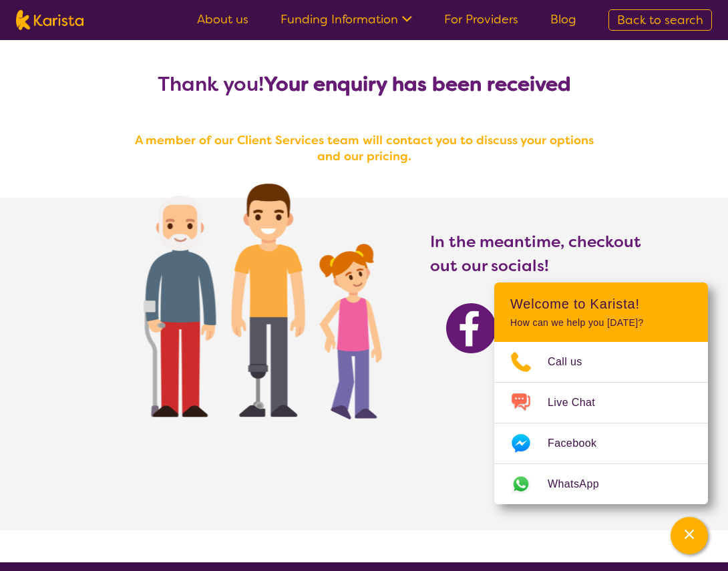  What do you see at coordinates (660, 20) in the screenshot?
I see `span: Back to search` at bounding box center [660, 20].